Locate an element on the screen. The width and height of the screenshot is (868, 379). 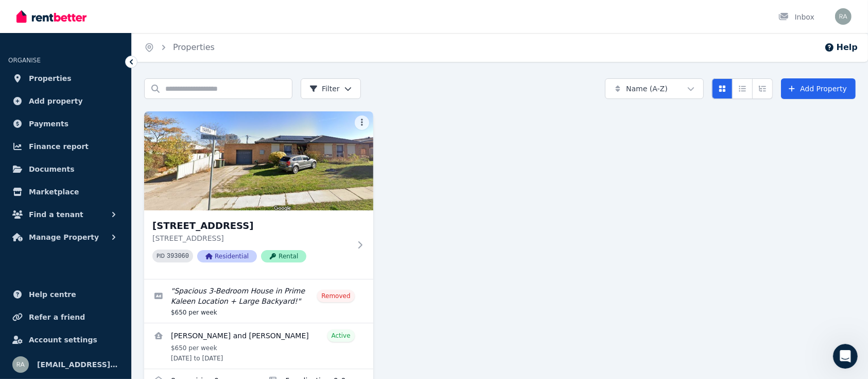
button: Manage Property is located at coordinates (66, 237).